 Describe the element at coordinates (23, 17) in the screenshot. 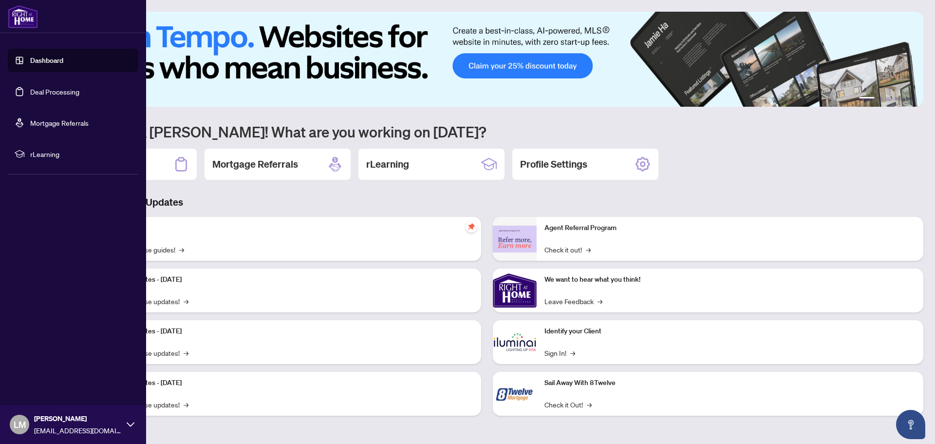

I see `img: logo` at that location.